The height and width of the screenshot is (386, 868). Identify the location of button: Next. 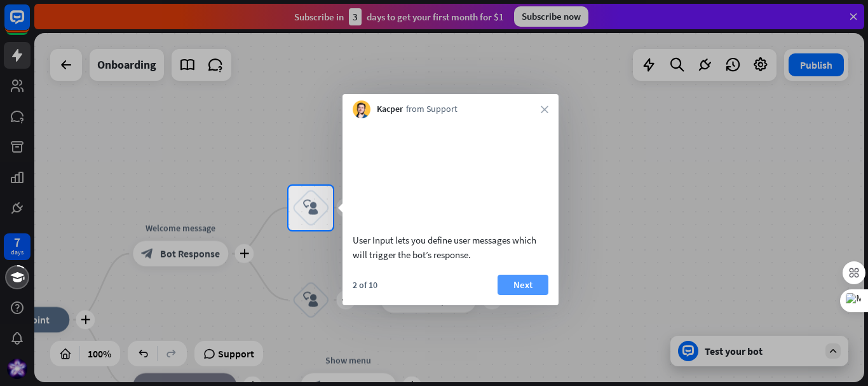
(523, 285).